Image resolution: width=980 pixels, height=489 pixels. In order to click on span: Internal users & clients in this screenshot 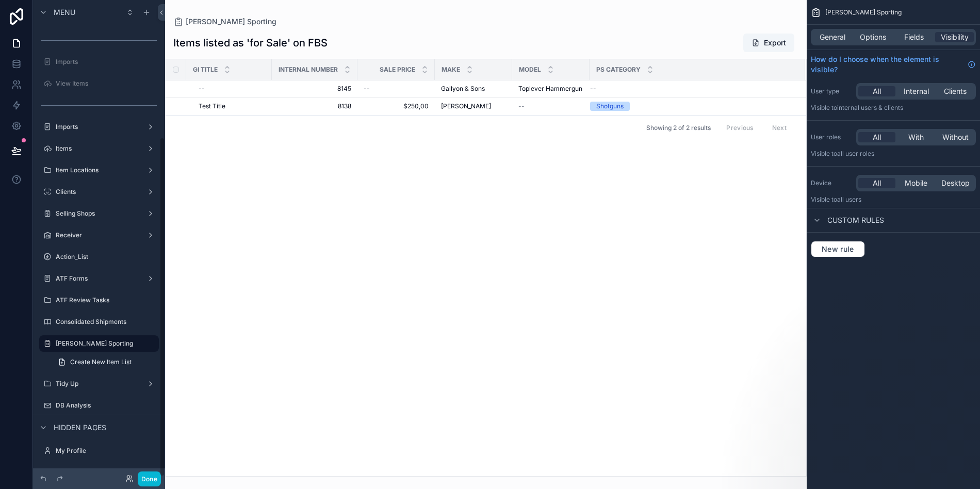, I will do `click(870, 107)`.